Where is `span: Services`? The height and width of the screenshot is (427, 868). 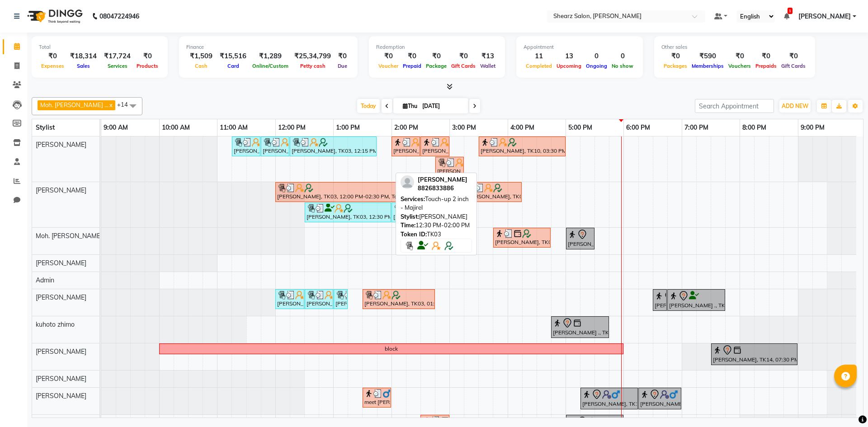 span: Services is located at coordinates (117, 66).